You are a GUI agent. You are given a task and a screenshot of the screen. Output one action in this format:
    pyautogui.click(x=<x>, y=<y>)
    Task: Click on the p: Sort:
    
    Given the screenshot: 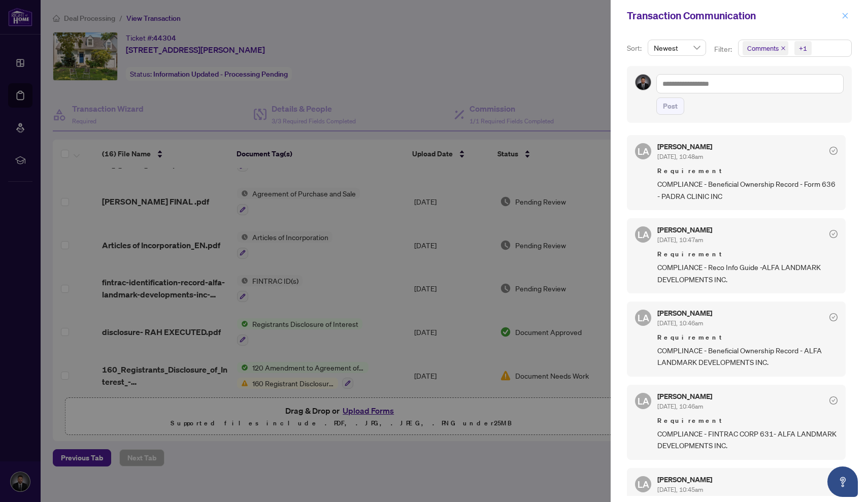 What is the action you would take?
    pyautogui.click(x=635, y=48)
    